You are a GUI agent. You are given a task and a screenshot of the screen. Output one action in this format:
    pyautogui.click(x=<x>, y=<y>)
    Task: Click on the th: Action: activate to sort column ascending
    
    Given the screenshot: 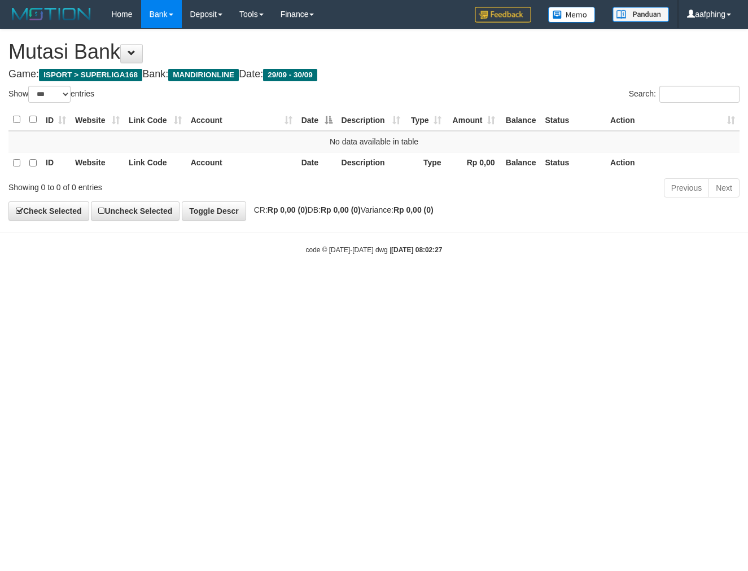 What is the action you would take?
    pyautogui.click(x=672, y=120)
    